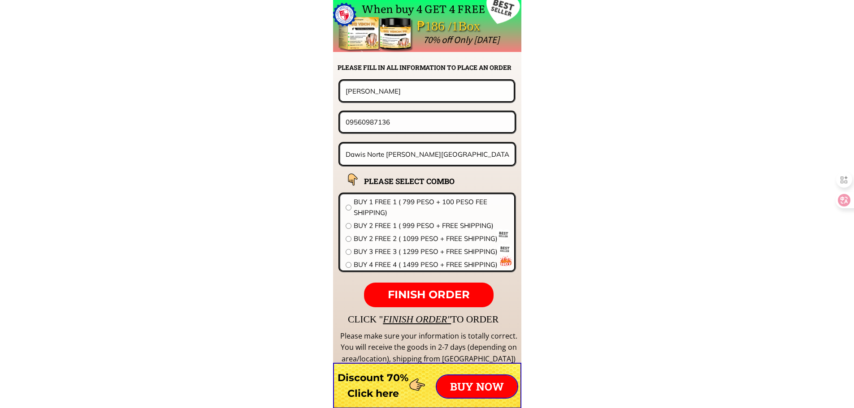 The width and height of the screenshot is (854, 408). I want to click on div: CLICK " TO ORDER, so click(554, 319).